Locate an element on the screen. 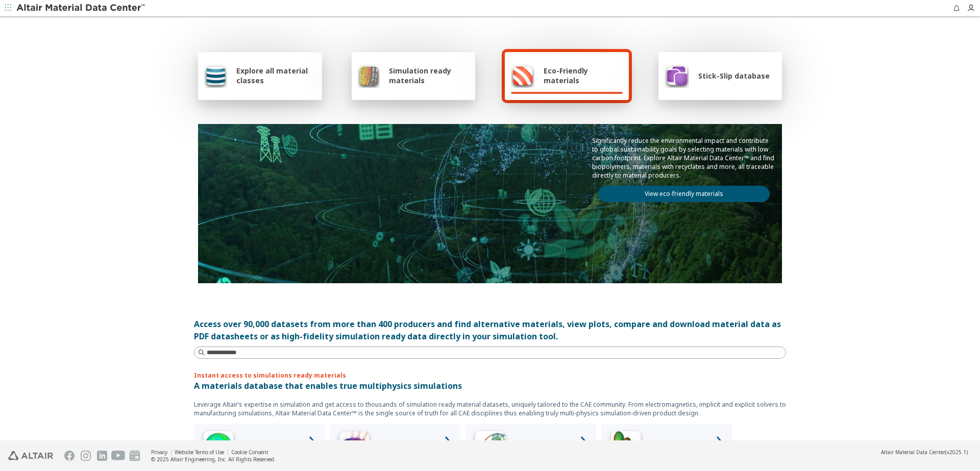  img: Structural Analyses Icon is located at coordinates (490, 448).